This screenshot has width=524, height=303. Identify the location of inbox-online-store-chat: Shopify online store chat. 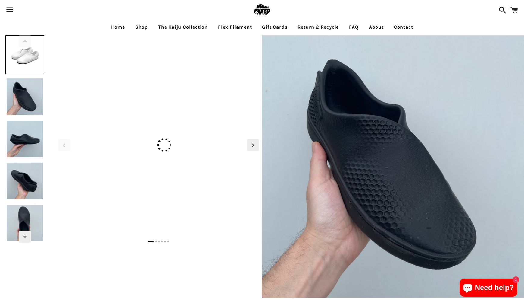
(489, 288).